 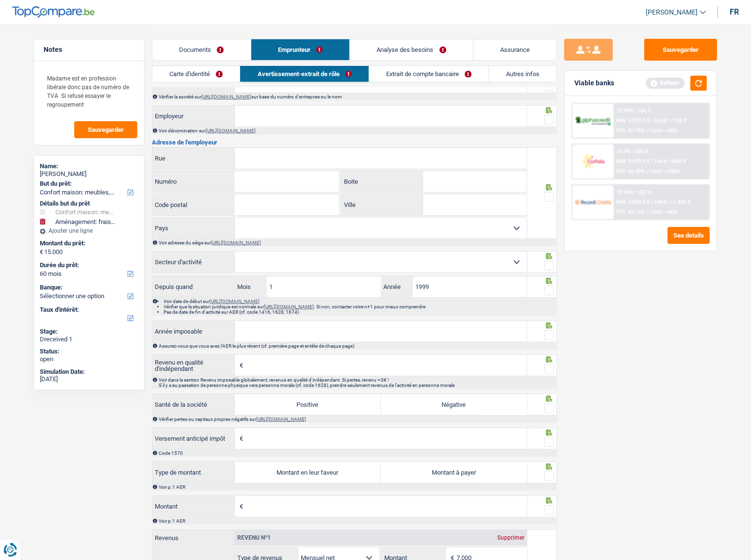 What do you see at coordinates (194, 287) in the screenshot?
I see `label: Depuis quand` at bounding box center [194, 287].